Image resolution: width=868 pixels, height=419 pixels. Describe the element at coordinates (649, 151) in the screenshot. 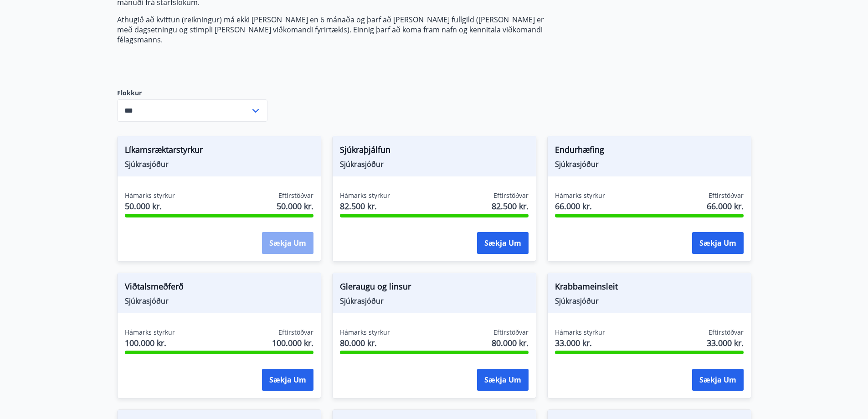

I see `span: Endurhæfing` at that location.